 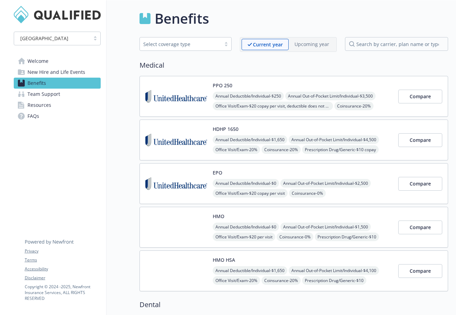 What do you see at coordinates (37, 83) in the screenshot?
I see `span: Benefits` at bounding box center [37, 83].